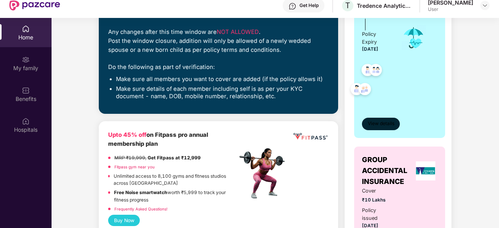  I want to click on img: svg+xml;base64,PHN2ZyB4bWxucz0iaHR0cDovL3d3dy53My5vcmcvMjAwMC9zdmciIHdpZHRoPSI0OC45MTUiIGhlaWdodD..., so click(376, 71).